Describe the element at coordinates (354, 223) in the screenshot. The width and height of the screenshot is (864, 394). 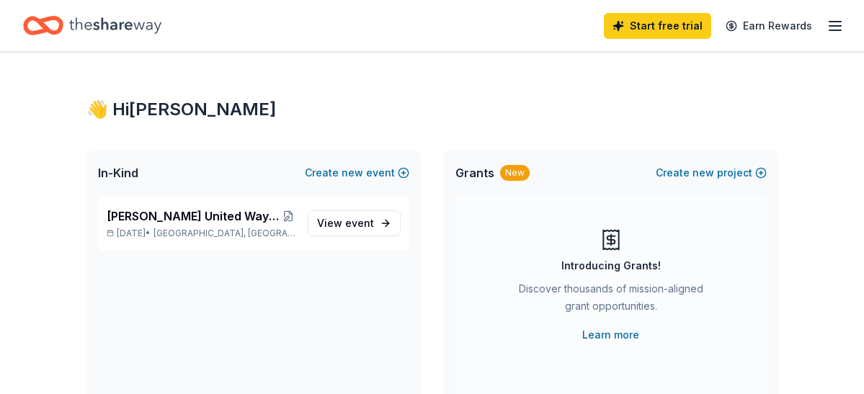
I see `a: View event` at that location.